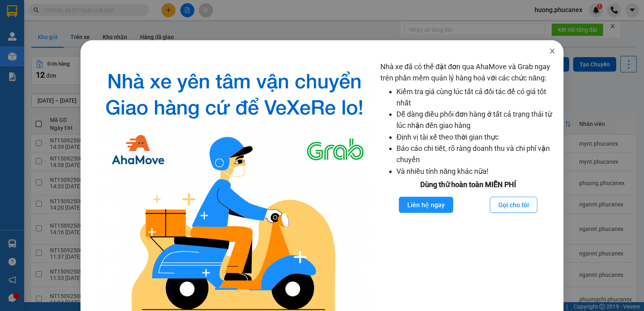 This screenshot has height=311, width=644. I want to click on button: Close, so click(552, 51).